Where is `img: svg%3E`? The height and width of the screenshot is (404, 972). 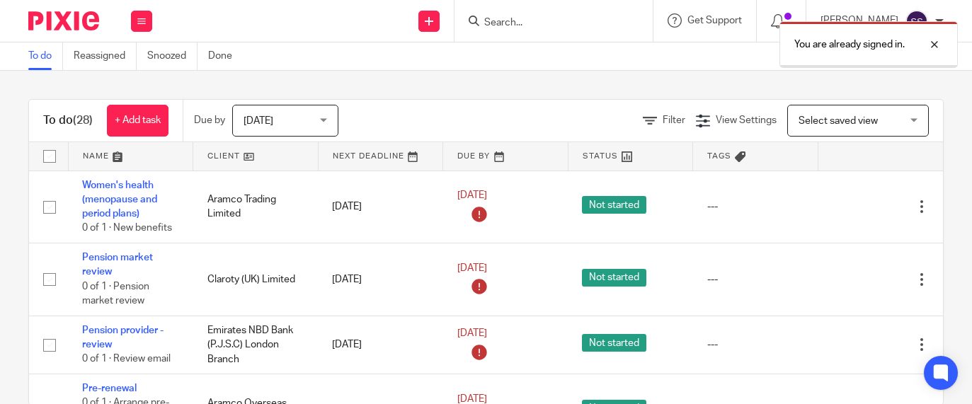 img: svg%3E is located at coordinates (916, 21).